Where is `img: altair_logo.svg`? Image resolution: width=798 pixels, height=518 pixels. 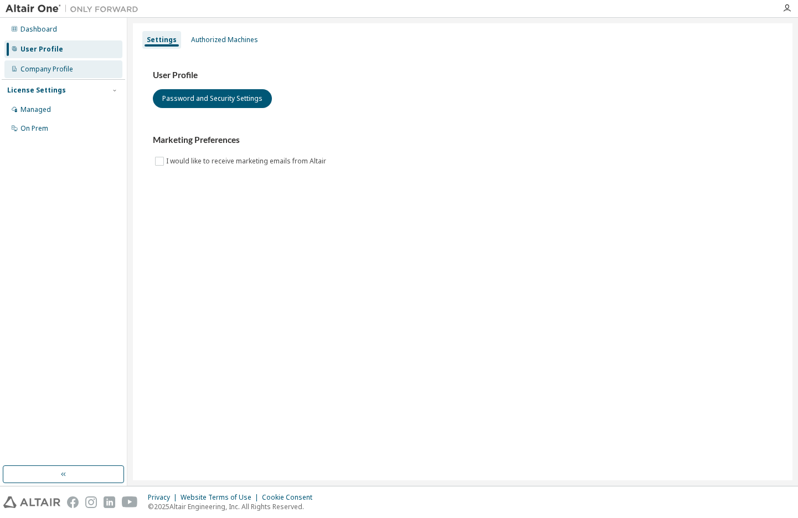
img: altair_logo.svg is located at coordinates (32, 502).